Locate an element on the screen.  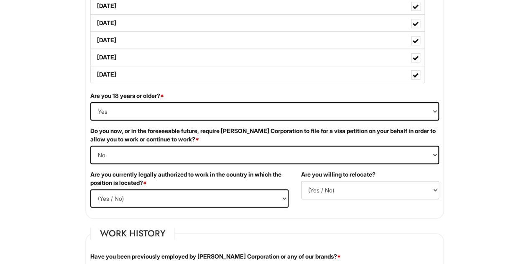
legend: Work History is located at coordinates (133, 234).